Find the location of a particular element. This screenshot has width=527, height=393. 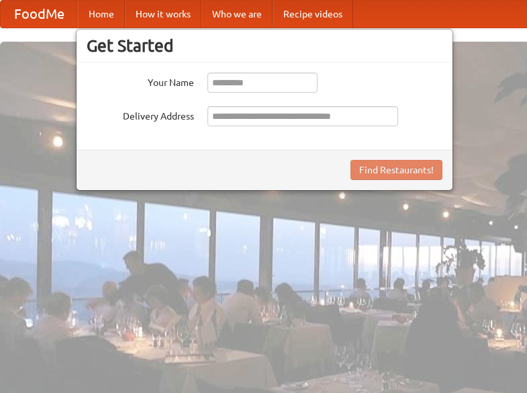

label: Your Name is located at coordinates (140, 81).